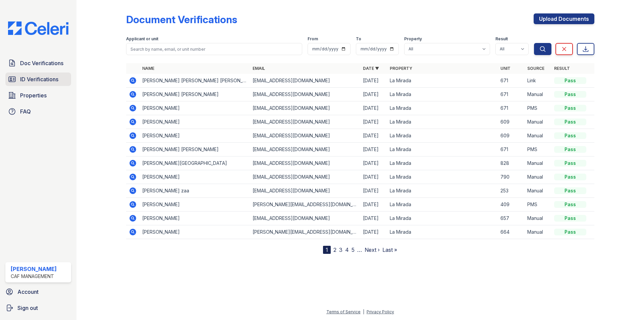 The height and width of the screenshot is (320, 644). What do you see at coordinates (341, 250) in the screenshot?
I see `a: 3` at bounding box center [341, 250].